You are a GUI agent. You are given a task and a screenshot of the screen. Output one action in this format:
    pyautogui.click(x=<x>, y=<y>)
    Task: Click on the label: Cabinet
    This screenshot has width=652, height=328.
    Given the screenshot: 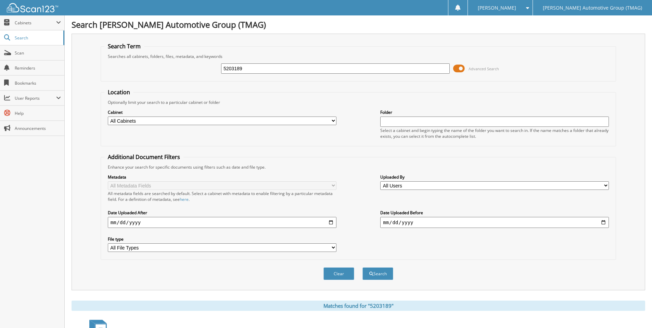 What is the action you would take?
    pyautogui.click(x=222, y=112)
    